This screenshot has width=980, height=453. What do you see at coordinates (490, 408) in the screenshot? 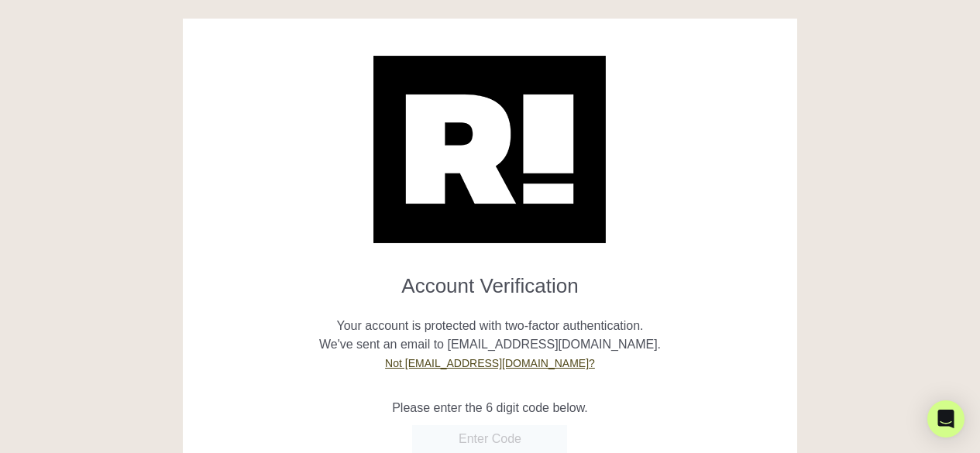
I see `p: Please enter the 6 digit code below.` at bounding box center [490, 408].